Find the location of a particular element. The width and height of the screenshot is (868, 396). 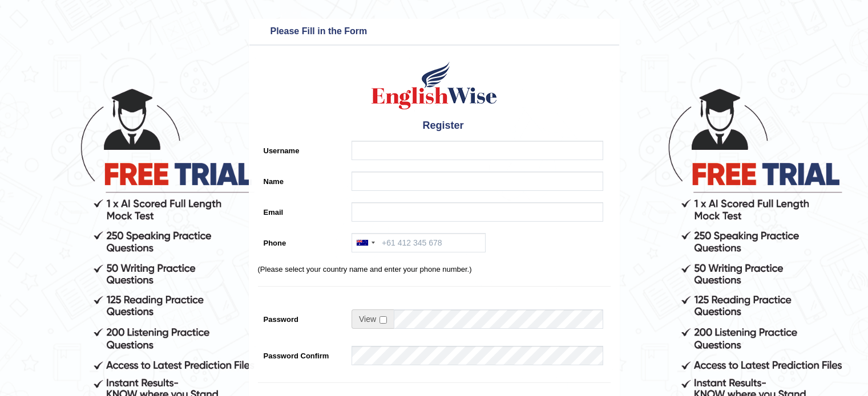

p: (Please select your country name and enter your phone number.) is located at coordinates (434, 269).